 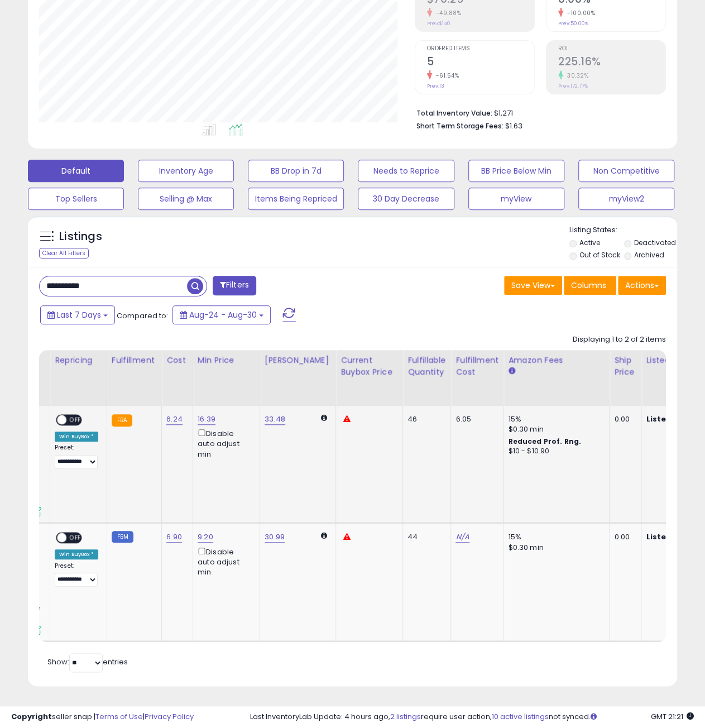 I want to click on button: Inventory Age, so click(x=186, y=171).